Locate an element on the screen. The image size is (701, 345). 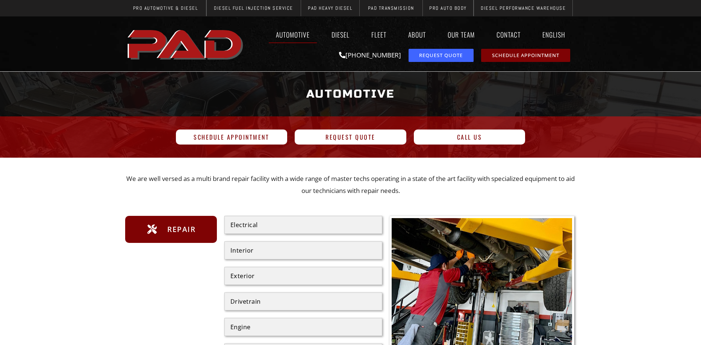
span: PAD Transmission is located at coordinates (391, 8).